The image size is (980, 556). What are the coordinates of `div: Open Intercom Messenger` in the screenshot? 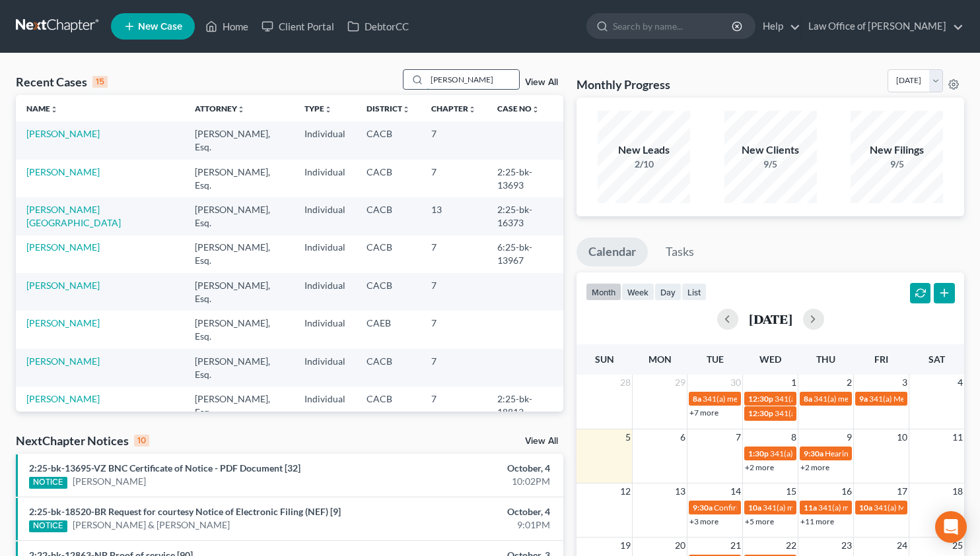 It's located at (951, 527).